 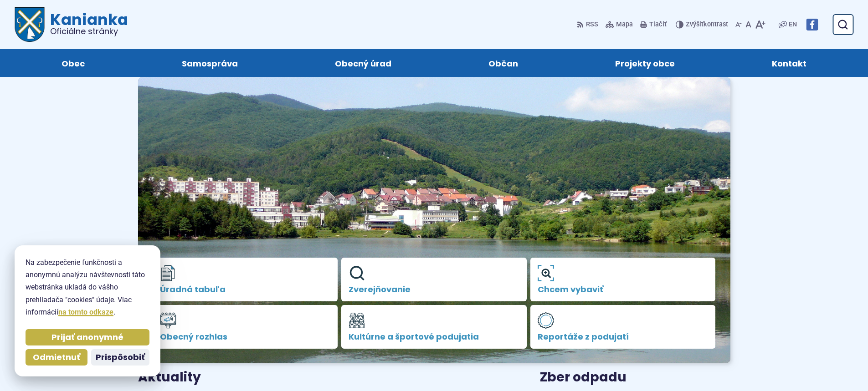 What do you see at coordinates (789, 63) in the screenshot?
I see `a: Kontakt` at bounding box center [789, 63].